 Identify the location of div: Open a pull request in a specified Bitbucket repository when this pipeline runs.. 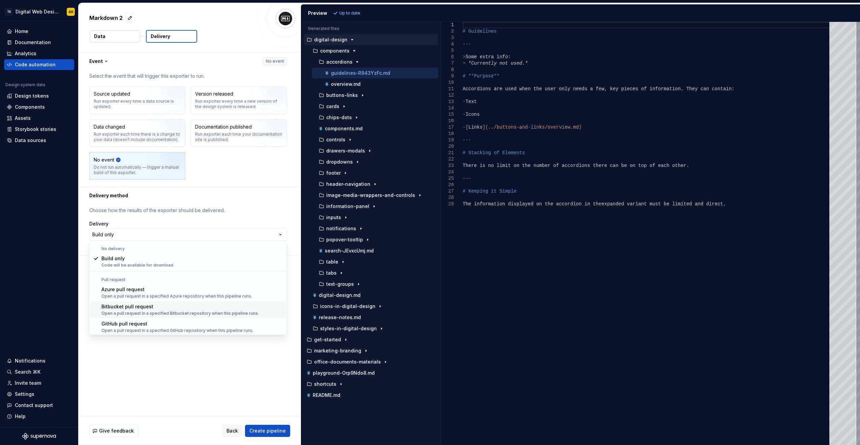
(180, 314).